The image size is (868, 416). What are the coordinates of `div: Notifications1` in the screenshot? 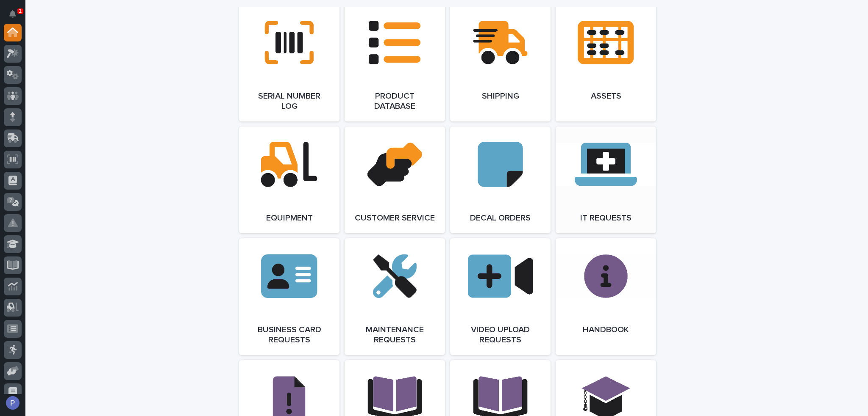 It's located at (16, 17).